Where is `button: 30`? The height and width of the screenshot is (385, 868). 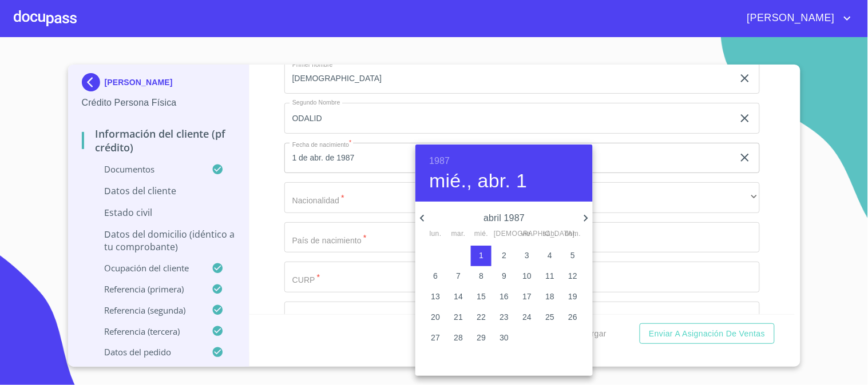
button: 30 is located at coordinates (504, 338).